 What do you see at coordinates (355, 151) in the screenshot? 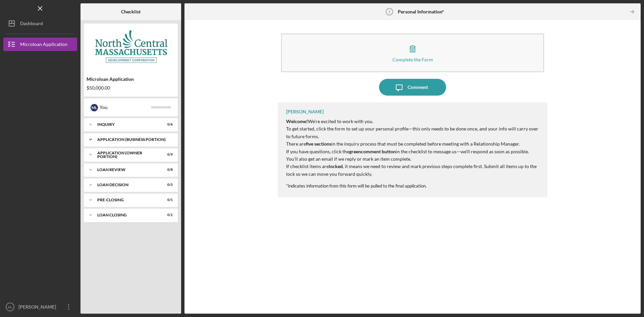
I see `strong: green` at bounding box center [355, 151].